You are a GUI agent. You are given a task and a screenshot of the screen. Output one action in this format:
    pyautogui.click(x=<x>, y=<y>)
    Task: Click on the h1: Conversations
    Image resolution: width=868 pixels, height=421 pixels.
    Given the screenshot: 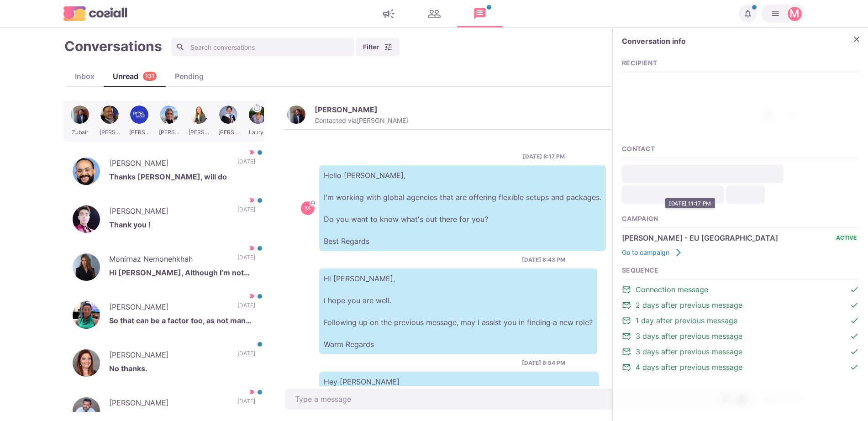 What is the action you would take?
    pyautogui.click(x=113, y=46)
    